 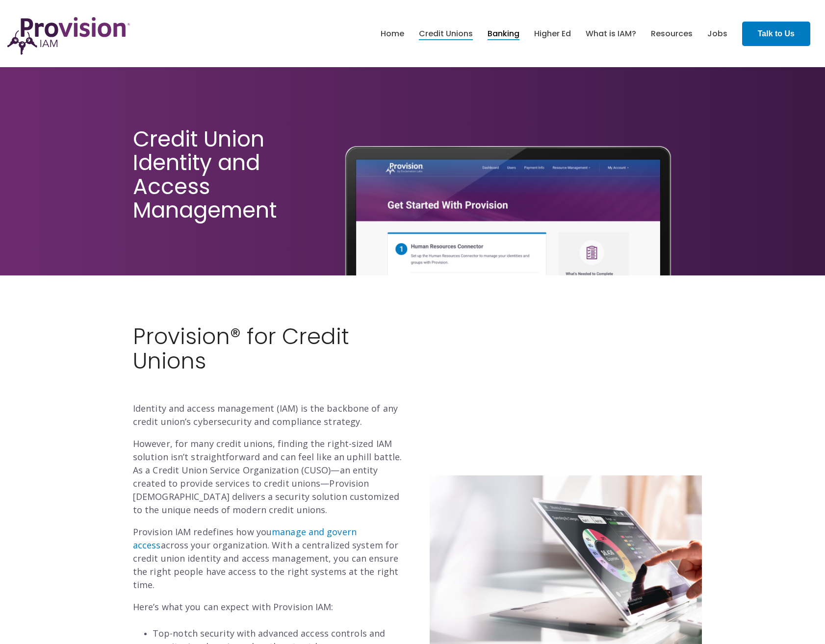 I want to click on a: Banking, so click(x=504, y=33).